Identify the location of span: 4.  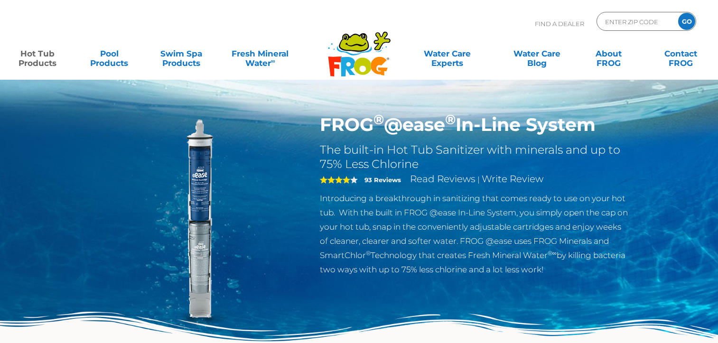
(335, 180).